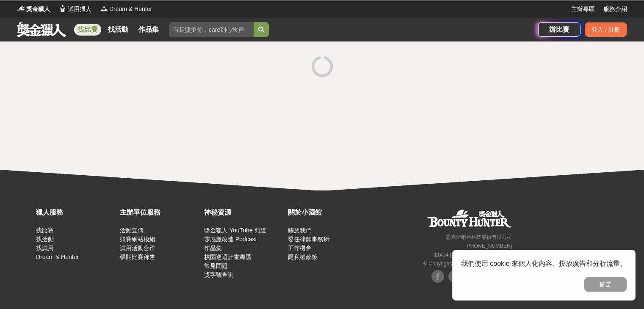 The image size is (644, 309). What do you see at coordinates (80, 9) in the screenshot?
I see `span: 試用獵人` at bounding box center [80, 9].